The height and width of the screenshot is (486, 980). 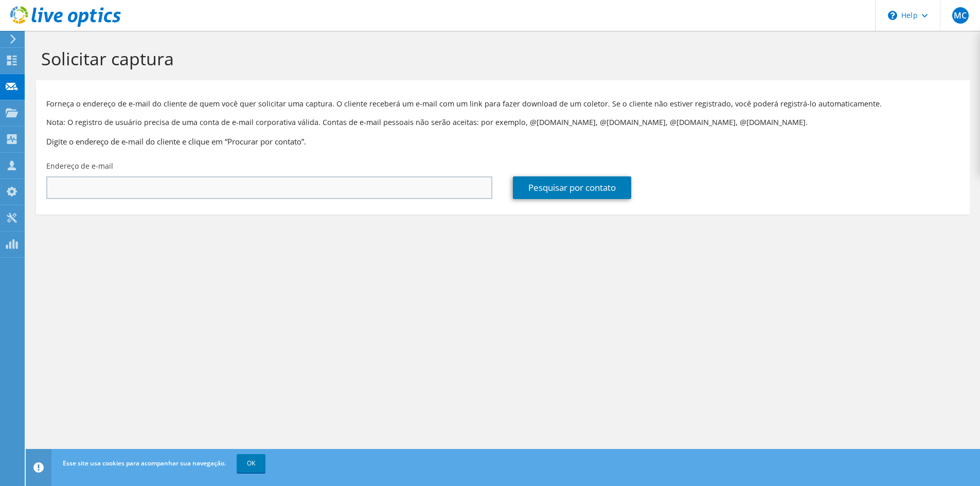 What do you see at coordinates (960, 15) in the screenshot?
I see `span: MC` at bounding box center [960, 15].